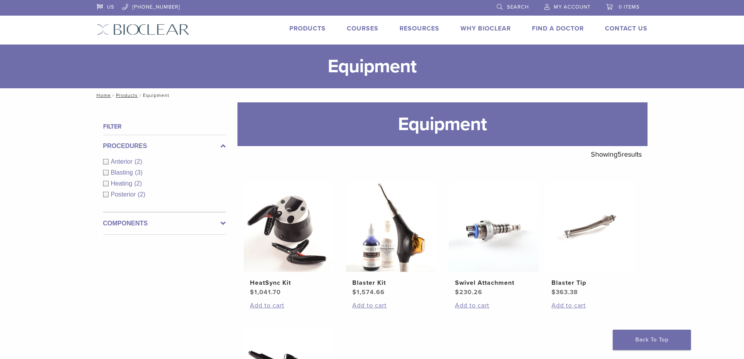 The height and width of the screenshot is (359, 744). What do you see at coordinates (164, 223) in the screenshot?
I see `label: Components` at bounding box center [164, 223].